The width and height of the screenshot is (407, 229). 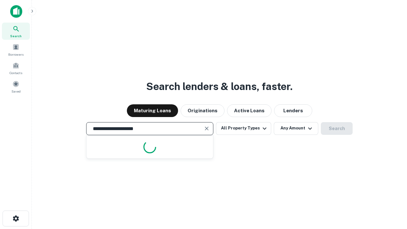 I want to click on button: Active Loans, so click(x=249, y=111).